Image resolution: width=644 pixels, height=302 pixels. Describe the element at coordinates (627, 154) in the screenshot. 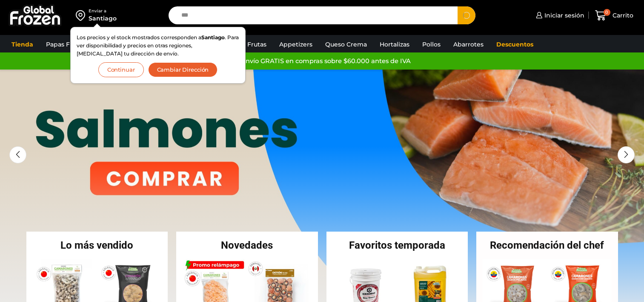

I see `div: Next slide` at that location.